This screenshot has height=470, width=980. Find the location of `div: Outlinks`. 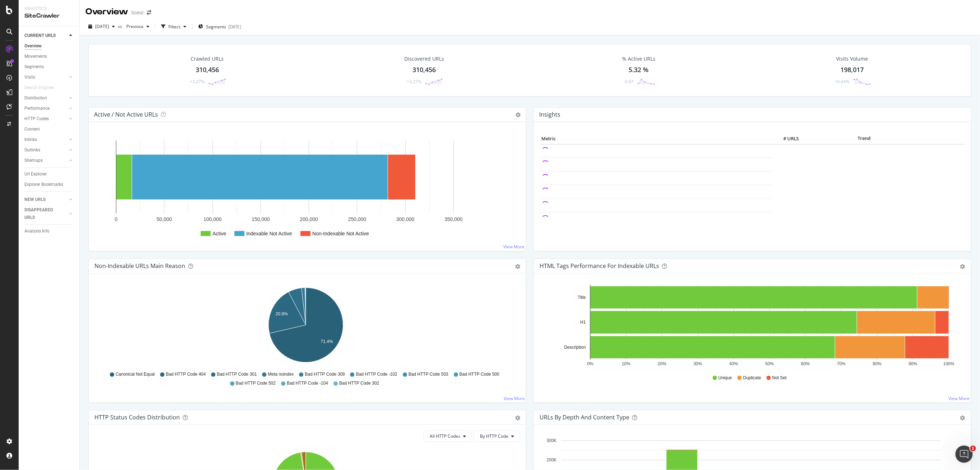

div: Outlinks is located at coordinates (33, 150).